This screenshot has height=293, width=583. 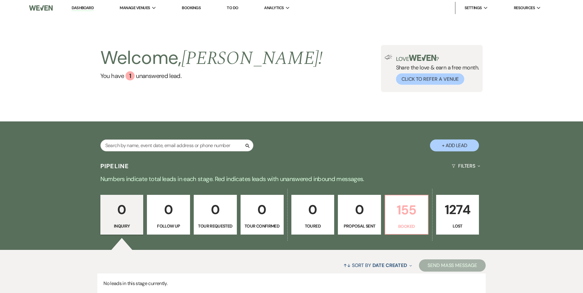 I want to click on img: Weven Logo, so click(x=41, y=8).